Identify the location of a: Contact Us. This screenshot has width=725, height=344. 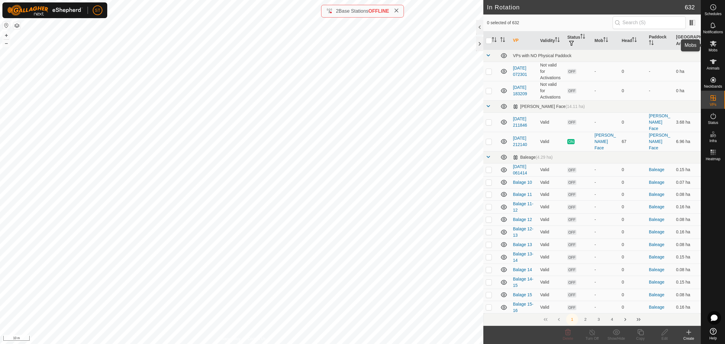
(257, 339).